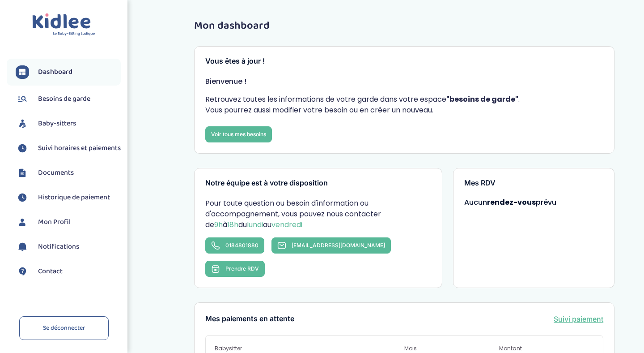  What do you see at coordinates (512, 202) in the screenshot?
I see `strong: rendez-vous` at bounding box center [512, 202].